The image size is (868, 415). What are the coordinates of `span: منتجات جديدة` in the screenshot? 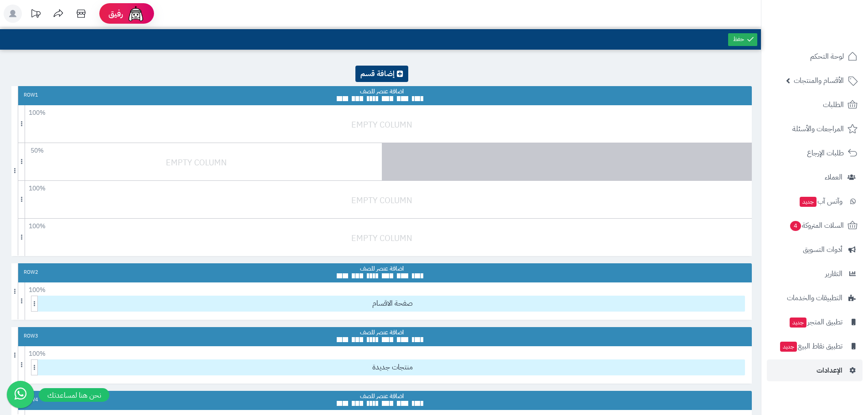 It's located at (392, 367).